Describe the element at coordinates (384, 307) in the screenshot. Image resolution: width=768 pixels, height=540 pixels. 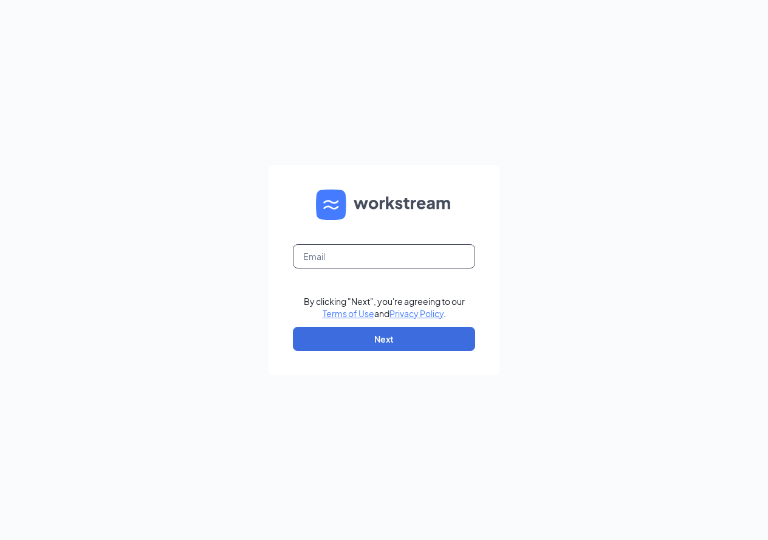
I see `div: By clicking "Next", you're agreeing to our and .` at that location.